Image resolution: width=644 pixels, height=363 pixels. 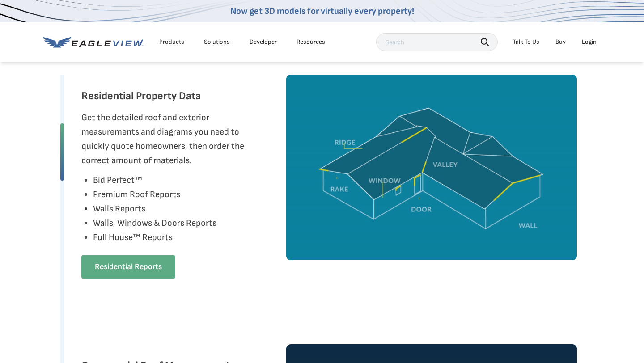 What do you see at coordinates (141, 96) in the screenshot?
I see `h3: Residential Property Data` at bounding box center [141, 96].